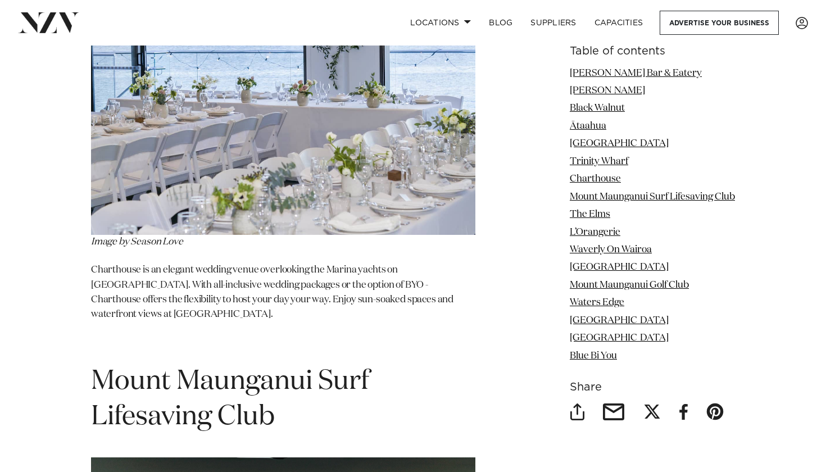 This screenshot has width=826, height=472. Describe the element at coordinates (611, 249) in the screenshot. I see `a: Waverly On Wairoa` at that location.